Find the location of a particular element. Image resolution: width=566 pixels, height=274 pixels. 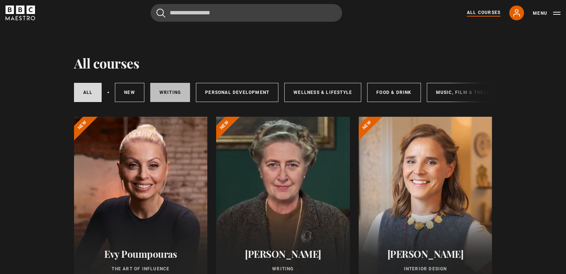

button: Submit the search query is located at coordinates (161, 13).